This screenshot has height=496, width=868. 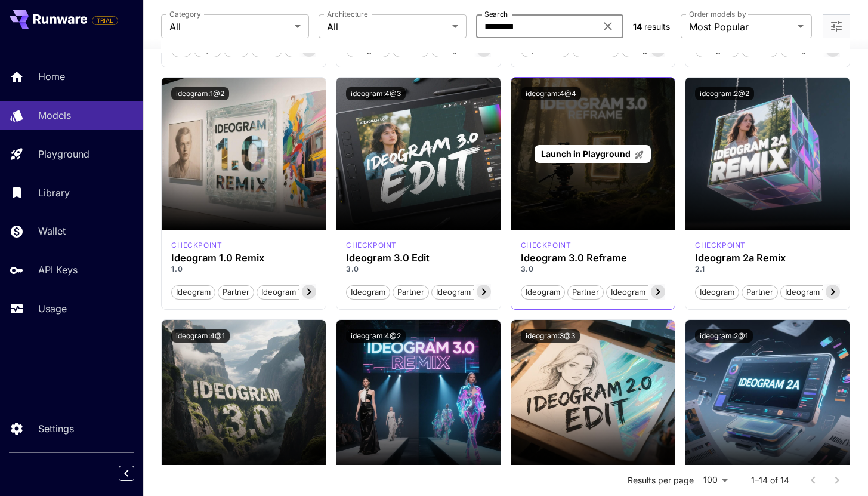 I want to click on button: Collapse sidebar, so click(x=127, y=473).